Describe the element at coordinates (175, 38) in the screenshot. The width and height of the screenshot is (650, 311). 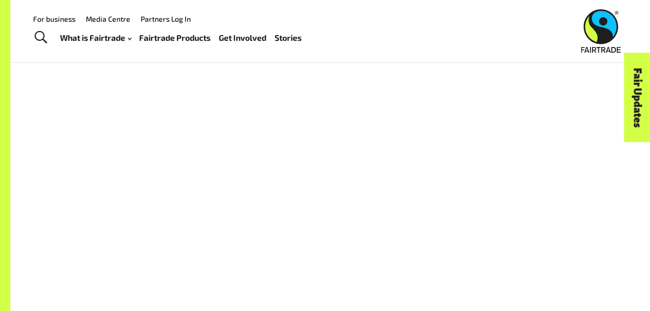
I see `a: Fairtrade Products` at that location.